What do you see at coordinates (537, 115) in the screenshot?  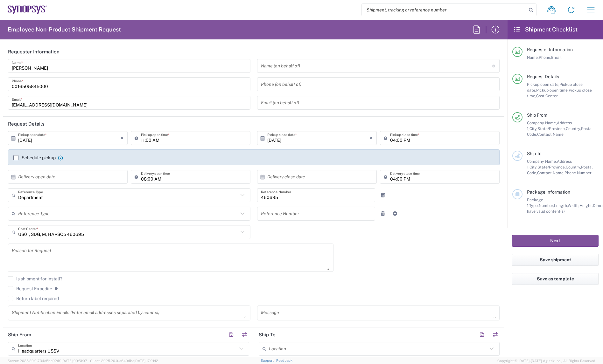 I see `span: Ship From` at bounding box center [537, 115].